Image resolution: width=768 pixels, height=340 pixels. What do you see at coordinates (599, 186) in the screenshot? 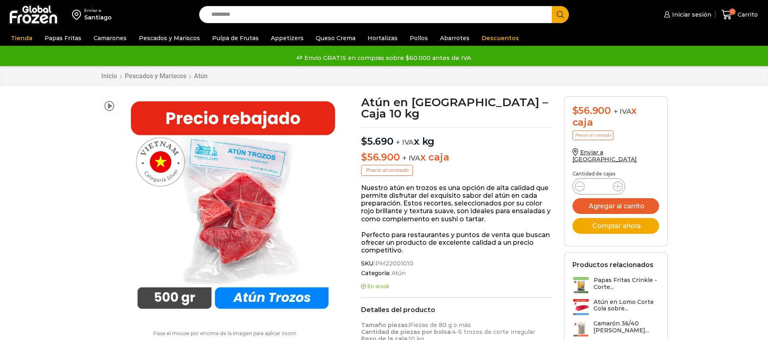
I see `input: Product quantity` at bounding box center [599, 186].